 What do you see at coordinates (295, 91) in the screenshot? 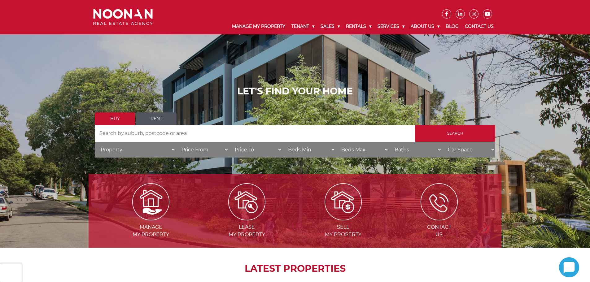
I see `h1: LET'S FIND YOUR HOME` at bounding box center [295, 91].